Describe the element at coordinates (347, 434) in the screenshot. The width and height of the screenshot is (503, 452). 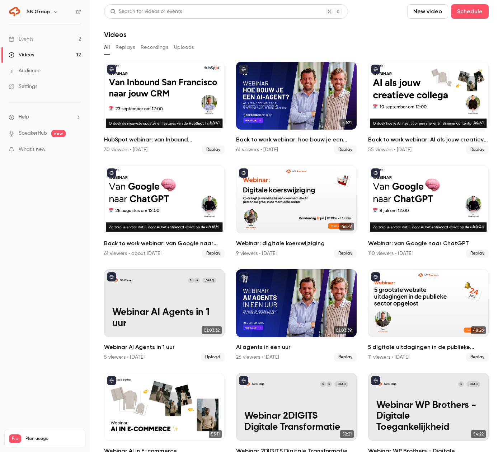
I see `span: 52:21` at that location.